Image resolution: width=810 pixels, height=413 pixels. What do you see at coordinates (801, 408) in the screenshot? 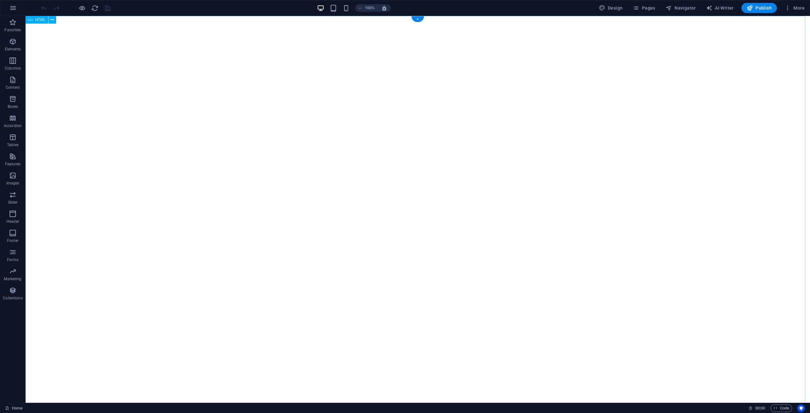
I see `button: Usercentrics` at bounding box center [801, 408].